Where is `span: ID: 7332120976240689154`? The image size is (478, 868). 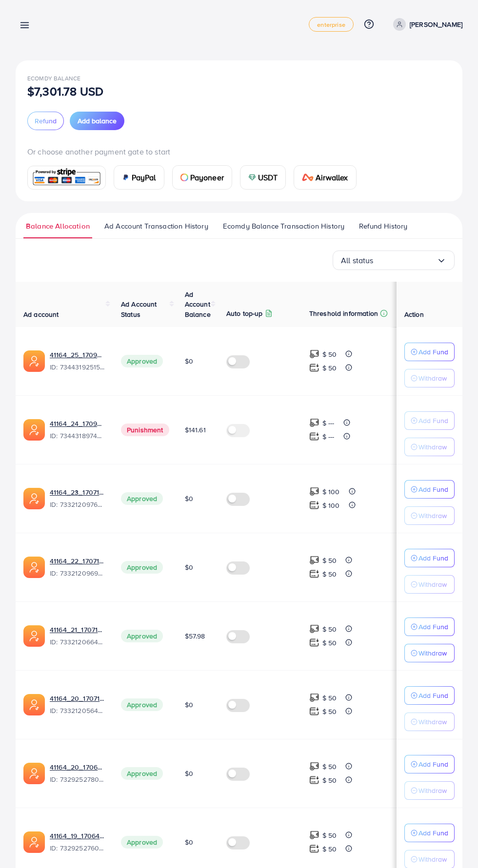
span: ID: 7332120976240689154 is located at coordinates (78, 504).